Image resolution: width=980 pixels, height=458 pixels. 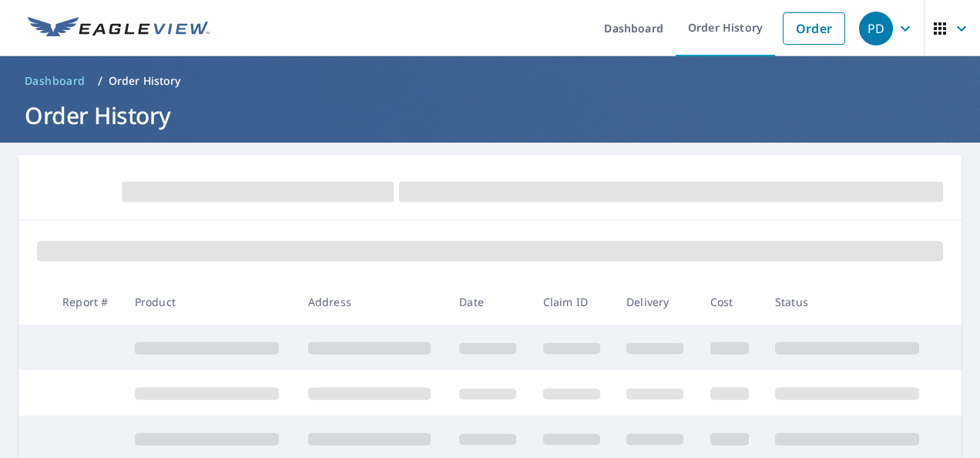 What do you see at coordinates (371, 301) in the screenshot?
I see `th: Address` at bounding box center [371, 301].